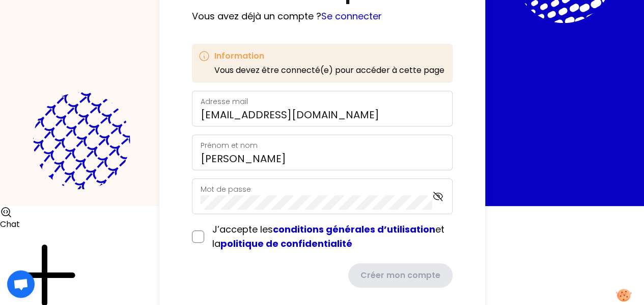 This screenshot has width=644, height=305. I want to click on div: Ouvrir le chat, so click(21, 284).